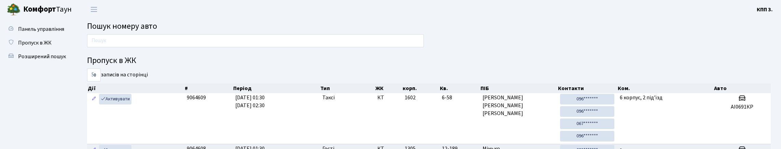  What do you see at coordinates (35, 43) in the screenshot?
I see `span: Пропуск в ЖК` at bounding box center [35, 43].